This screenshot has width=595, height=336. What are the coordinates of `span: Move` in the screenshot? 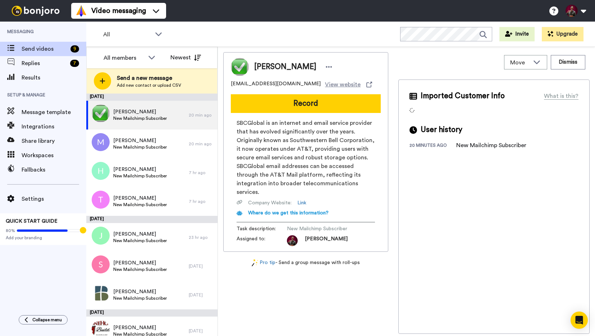 It's located at (519, 63).